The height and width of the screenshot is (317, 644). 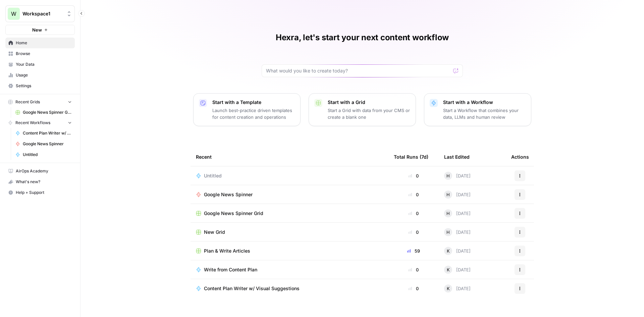 What do you see at coordinates (369, 113) in the screenshot?
I see `p: Start a Grid with data from your CMS or create a blank one` at bounding box center [369, 113].